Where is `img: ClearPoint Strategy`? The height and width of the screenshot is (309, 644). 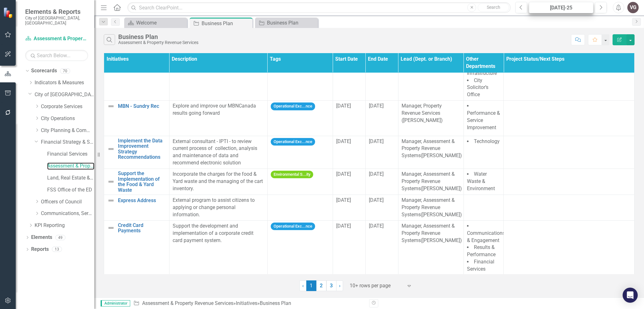
img: ClearPoint Strategy is located at coordinates (8, 13).